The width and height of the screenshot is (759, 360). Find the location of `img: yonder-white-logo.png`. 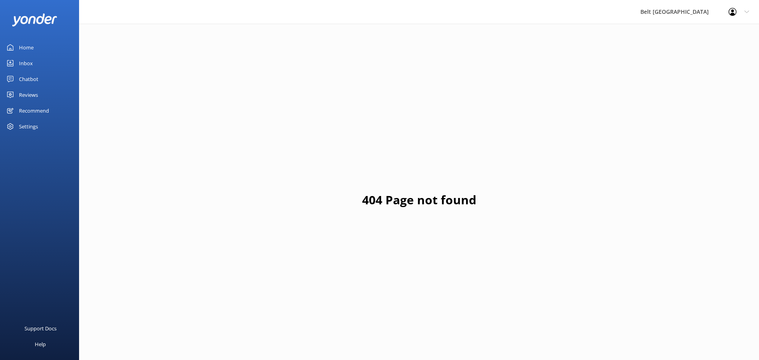

img: yonder-white-logo.png is located at coordinates (34, 20).